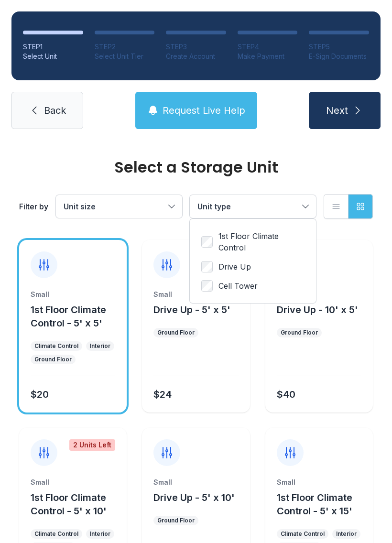  Describe the element at coordinates (93, 445) in the screenshot. I see `div: 2 Units Left` at that location.